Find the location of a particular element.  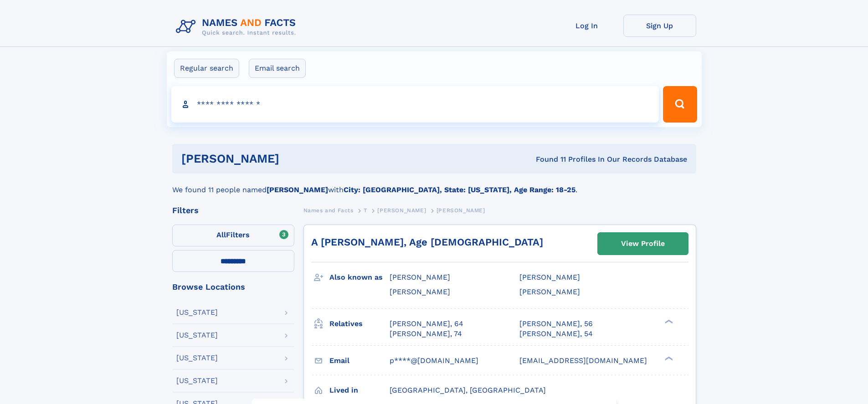

a: Sign Up is located at coordinates (659, 26).